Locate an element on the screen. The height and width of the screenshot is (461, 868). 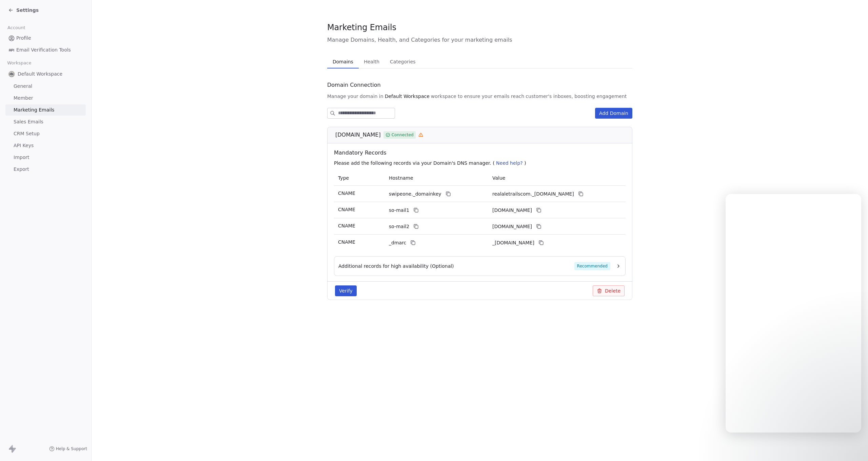
span: Email Verification Tools is located at coordinates (44, 50).